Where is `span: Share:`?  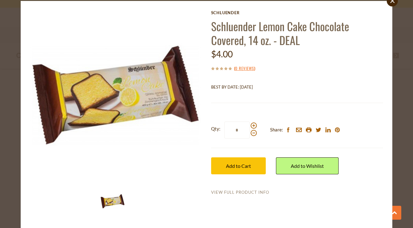
span: Share: is located at coordinates (276, 130).